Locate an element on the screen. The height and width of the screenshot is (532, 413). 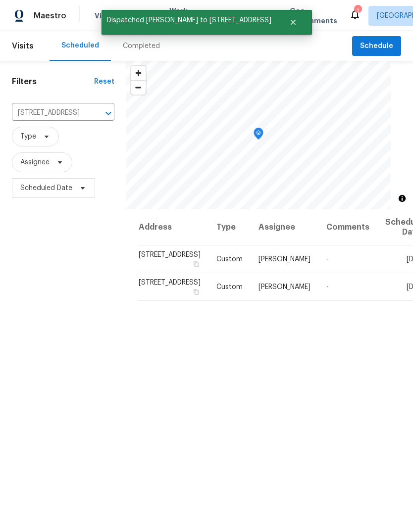
button: Zoom out is located at coordinates (138, 87).